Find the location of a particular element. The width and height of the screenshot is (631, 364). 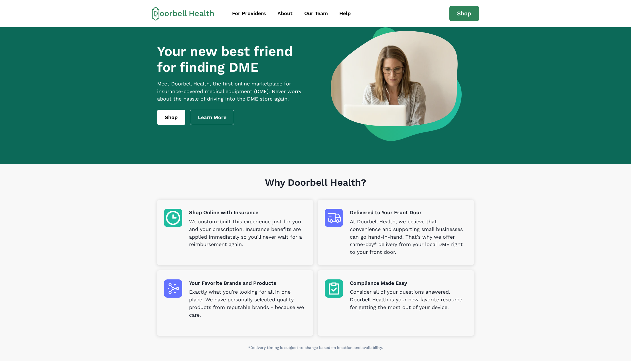

div: For Providers is located at coordinates (249, 14).